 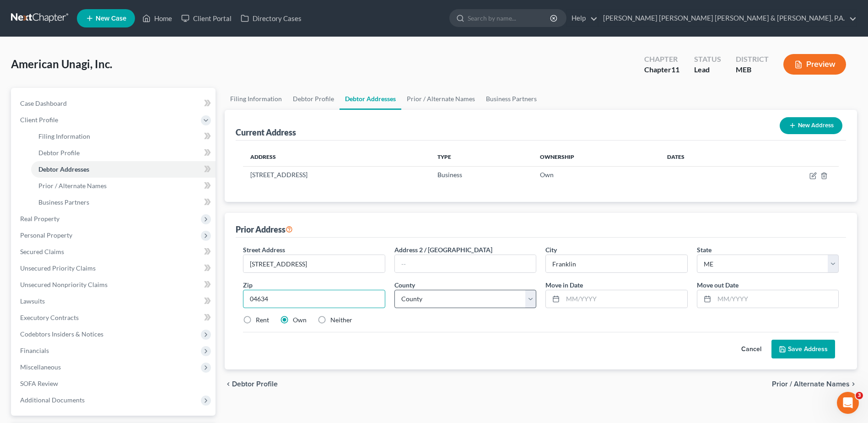 What do you see at coordinates (815, 384) in the screenshot?
I see `button: Prior / Alternate Names chevron_right` at bounding box center [815, 384].